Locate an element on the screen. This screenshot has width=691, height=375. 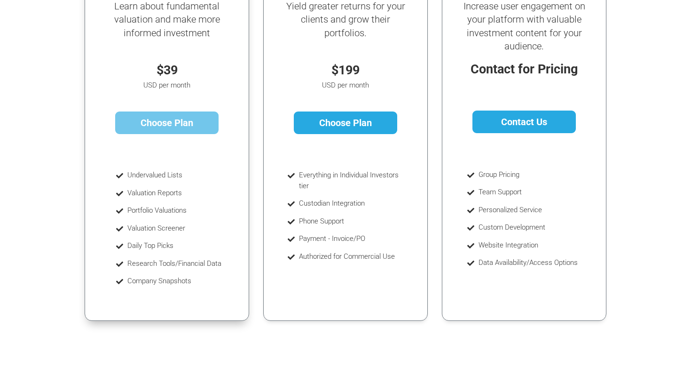
li: Custom Development is located at coordinates (528, 227).